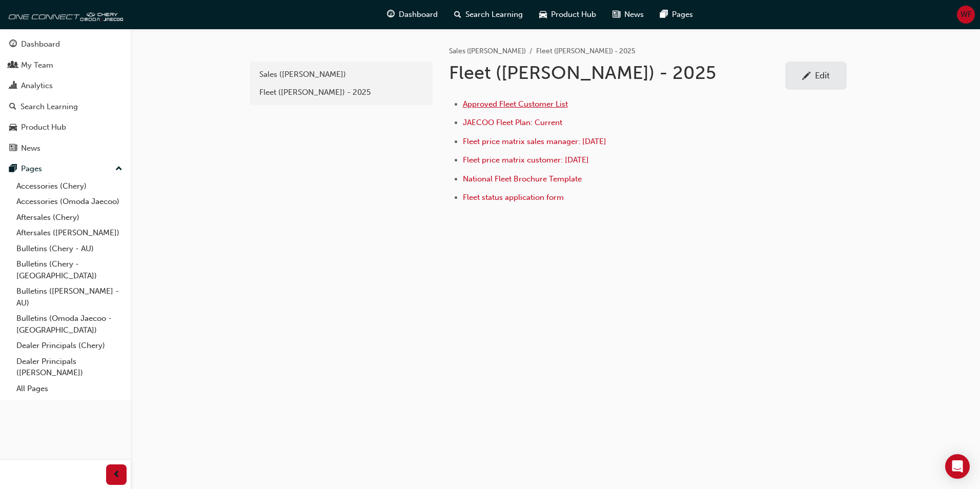  What do you see at coordinates (523, 179) in the screenshot?
I see `span: National Fleet Brochure Template` at bounding box center [523, 179].